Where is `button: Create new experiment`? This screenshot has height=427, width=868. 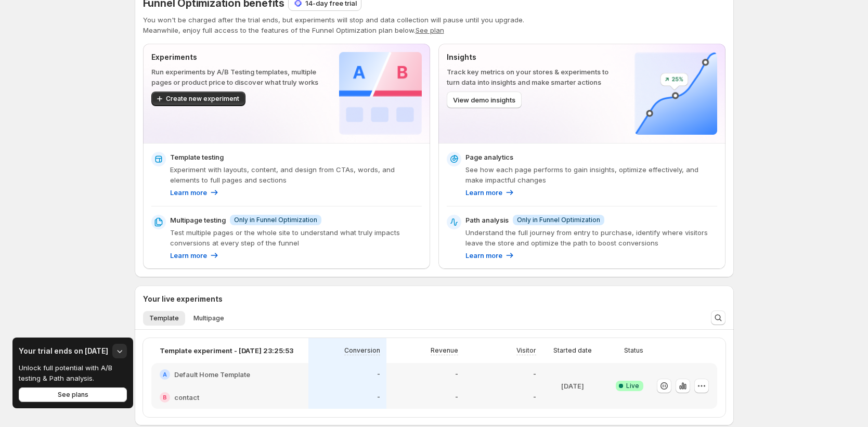
button: Create new experiment is located at coordinates (198, 99).